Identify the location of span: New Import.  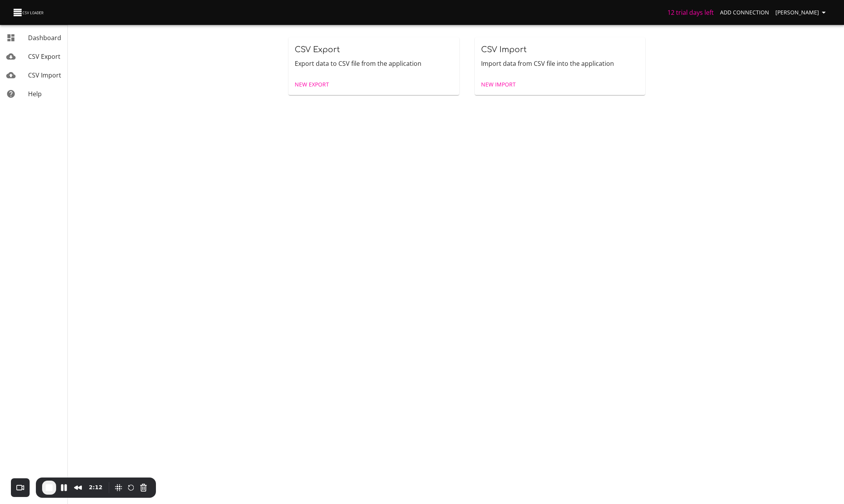
(498, 84).